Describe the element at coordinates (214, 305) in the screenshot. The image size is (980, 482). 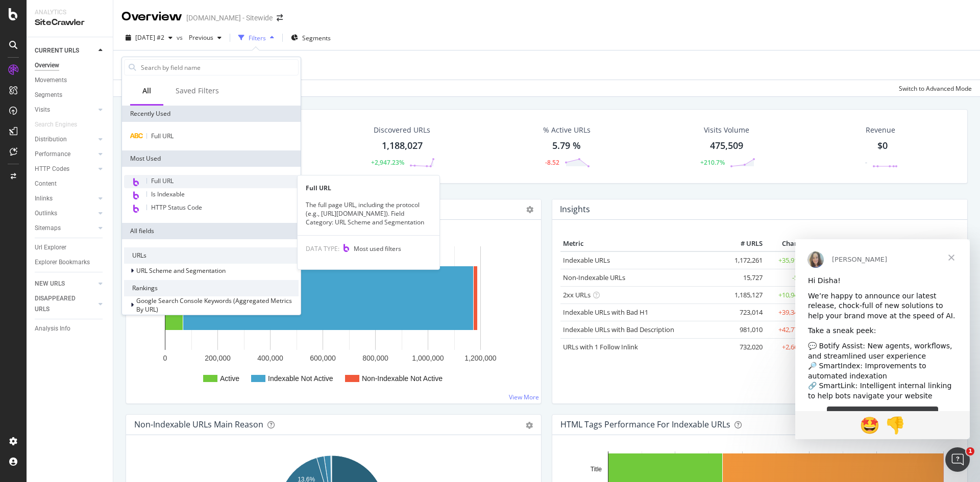
I see `span: Google Search Console Keywords (Aggregated Metrics By URL)` at that location.